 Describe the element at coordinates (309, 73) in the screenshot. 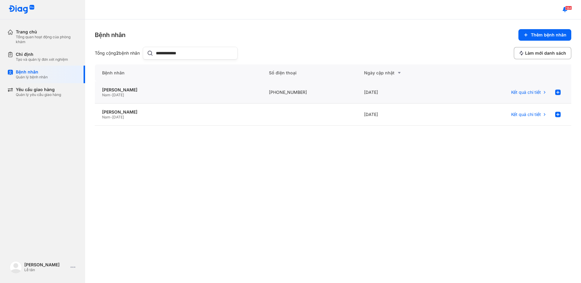

I see `div: Số điện thoại` at that location.